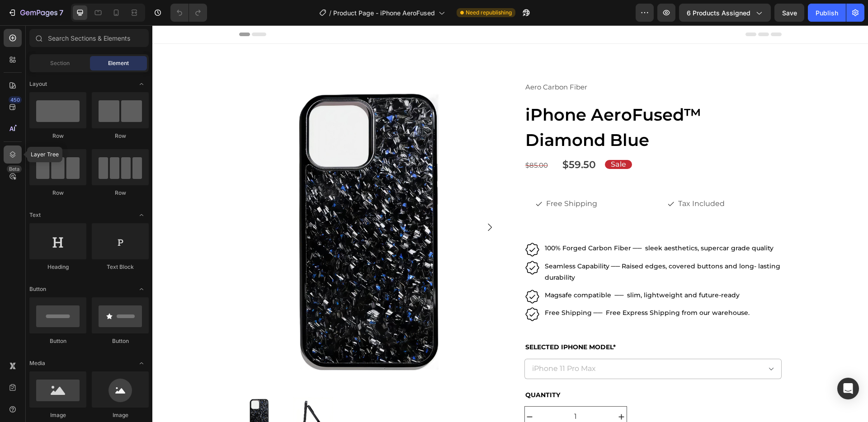 The image size is (868, 422). I want to click on div: Open Intercom Messenger, so click(848, 388).